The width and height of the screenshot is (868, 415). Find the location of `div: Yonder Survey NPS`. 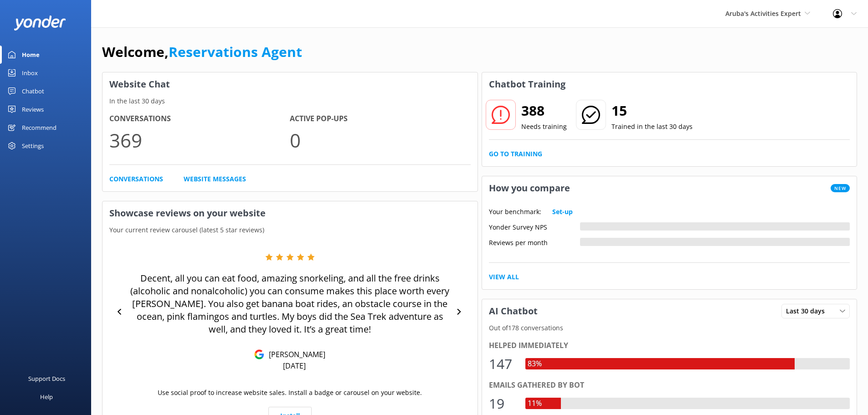

div: Yonder Survey NPS is located at coordinates (535, 226).